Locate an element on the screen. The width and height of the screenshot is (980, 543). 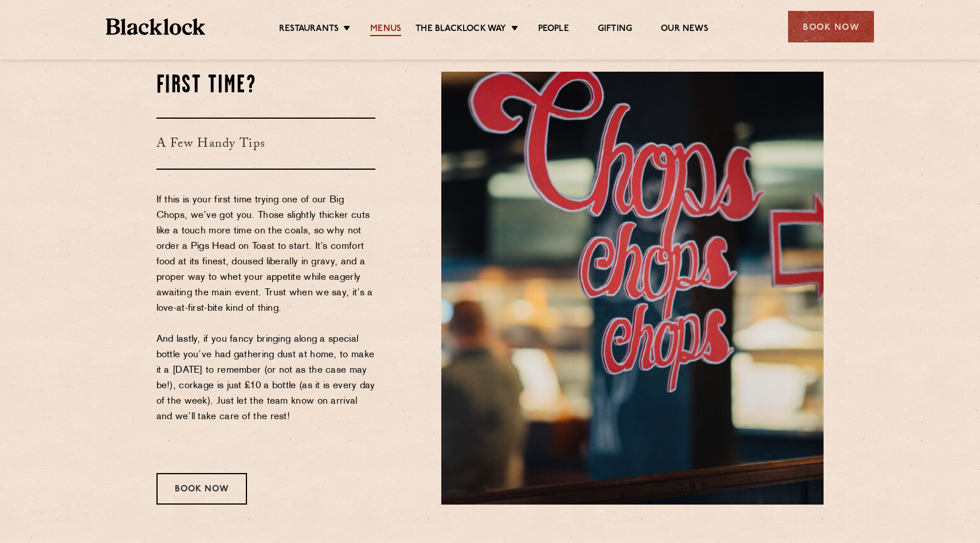
img: BL_Textured_Logo-footer-cropped.svg is located at coordinates (155, 27).